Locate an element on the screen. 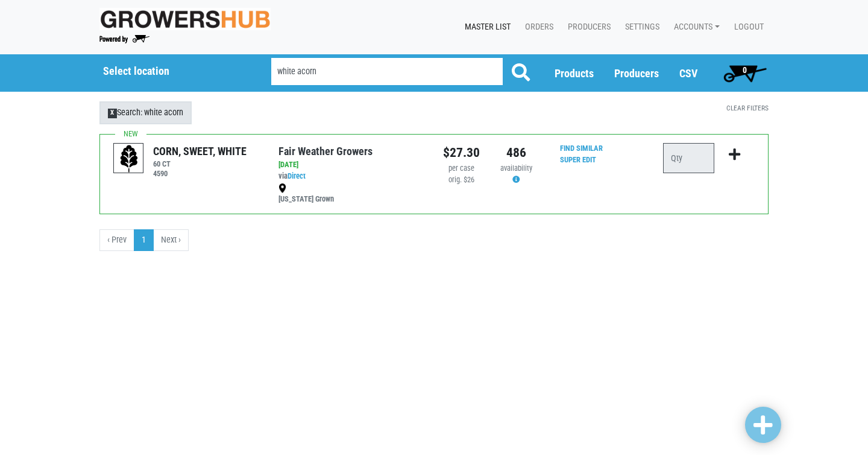 The height and width of the screenshot is (455, 868). h6: 4590 is located at coordinates (200, 173).